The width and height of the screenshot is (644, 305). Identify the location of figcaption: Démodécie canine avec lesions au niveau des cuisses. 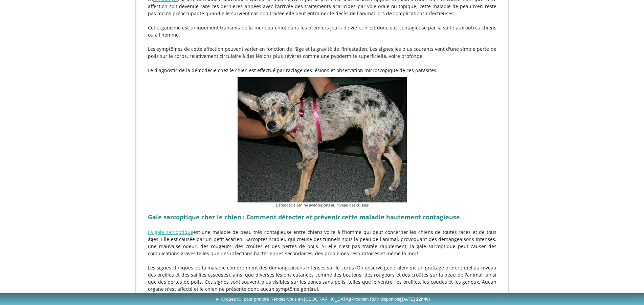
(322, 205).